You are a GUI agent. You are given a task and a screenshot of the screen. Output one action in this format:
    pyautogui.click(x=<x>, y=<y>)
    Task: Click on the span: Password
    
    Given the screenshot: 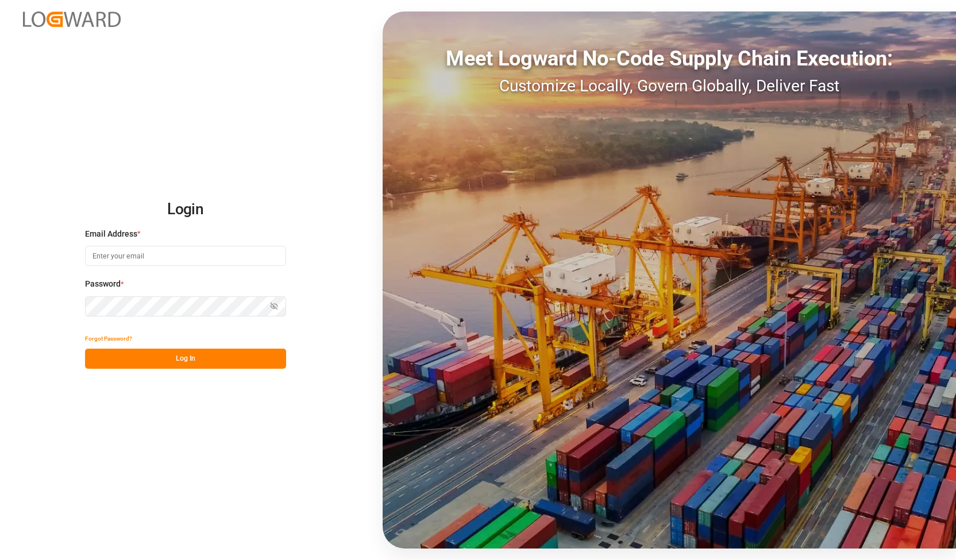 What is the action you would take?
    pyautogui.click(x=103, y=284)
    